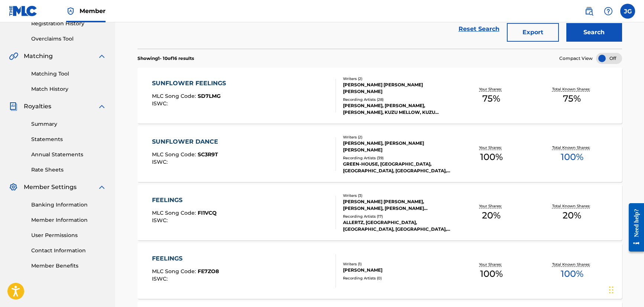 The height and width of the screenshot is (307, 644). Describe the element at coordinates (69, 169) in the screenshot. I see `a: Rate Sheets` at that location.